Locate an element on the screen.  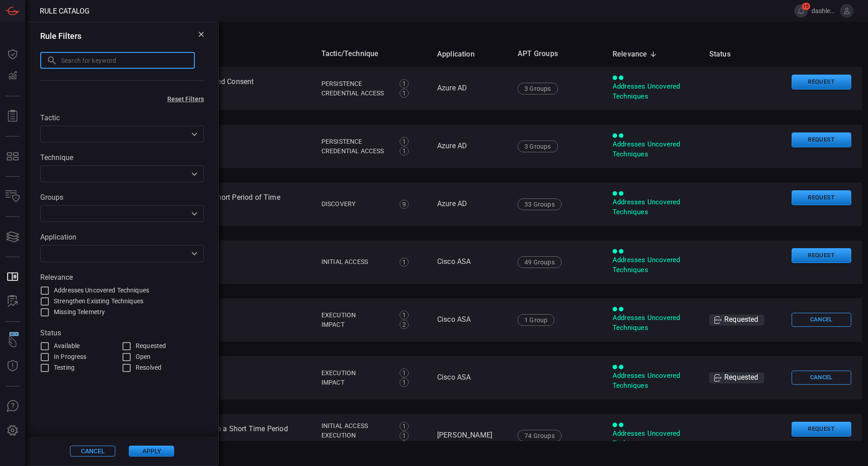
span: Status is located at coordinates (726, 55).